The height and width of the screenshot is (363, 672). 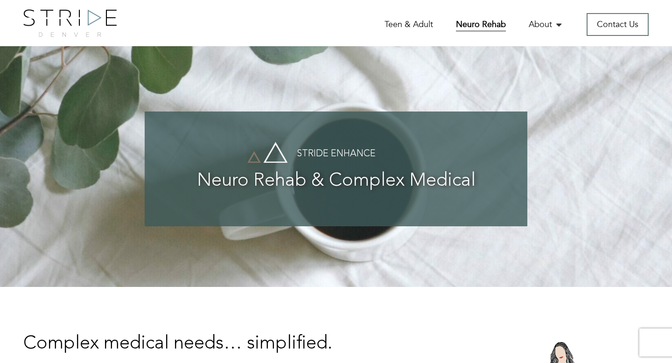 What do you see at coordinates (336, 181) in the screenshot?
I see `h3: Neuro Rehab & Complex Medical` at bounding box center [336, 181].